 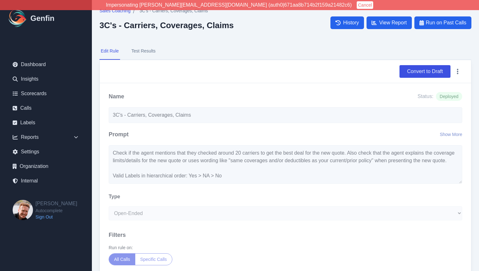 What do you see at coordinates (46, 79) in the screenshot?
I see `a: Insights` at bounding box center [46, 79].